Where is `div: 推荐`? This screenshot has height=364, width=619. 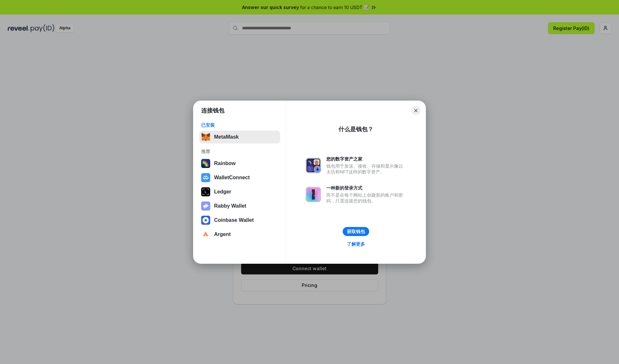
div: 推荐 is located at coordinates (240, 152).